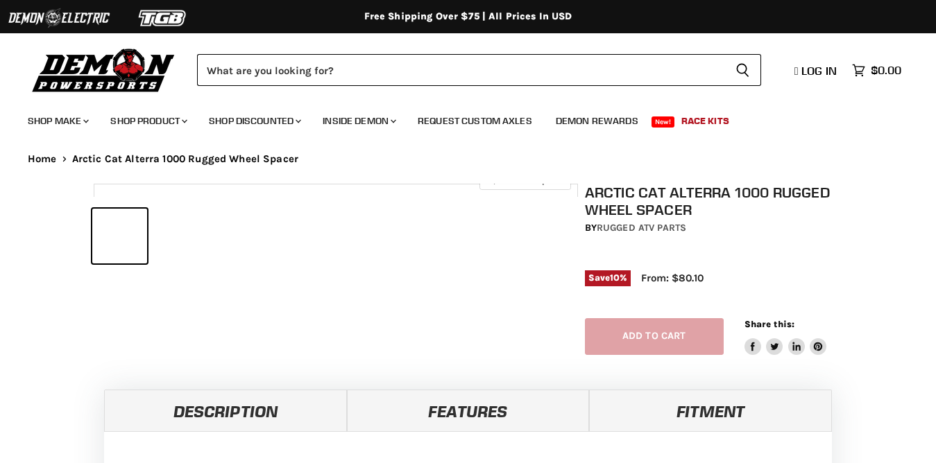 The height and width of the screenshot is (463, 936). I want to click on ul: Main menu, so click(457, 118).